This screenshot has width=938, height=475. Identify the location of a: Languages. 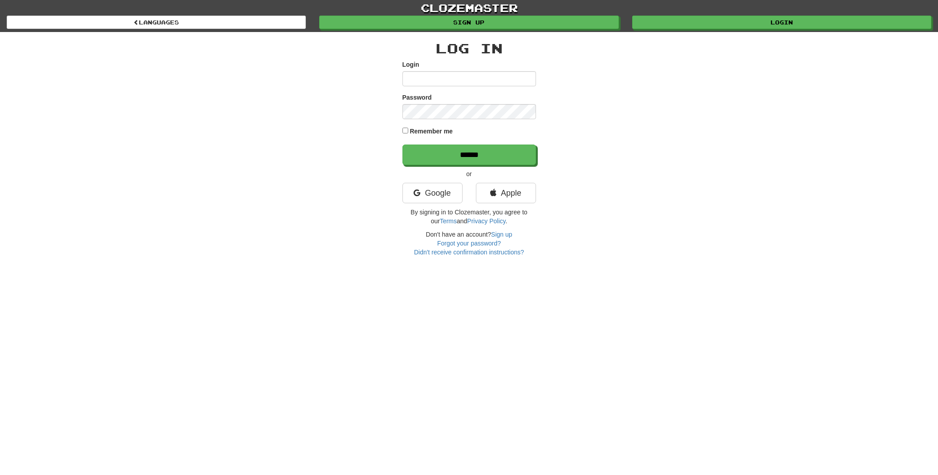
(156, 22).